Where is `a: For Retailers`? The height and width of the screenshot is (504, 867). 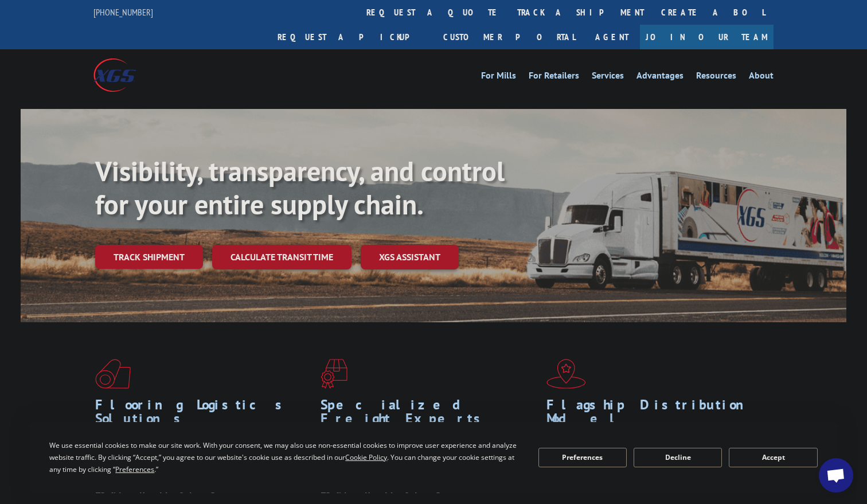
a: For Retailers is located at coordinates (554, 77).